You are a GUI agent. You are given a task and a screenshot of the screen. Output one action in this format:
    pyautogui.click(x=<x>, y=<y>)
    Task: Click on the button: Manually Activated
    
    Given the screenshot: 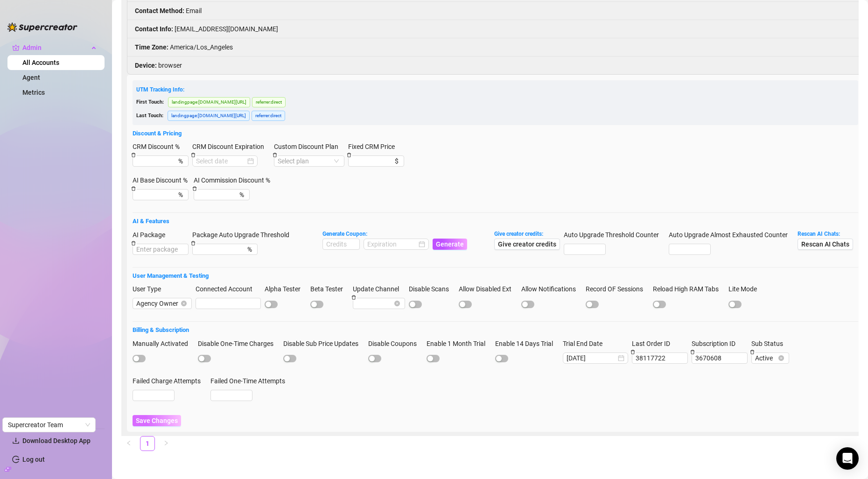 What is the action you would take?
    pyautogui.click(x=139, y=359)
    